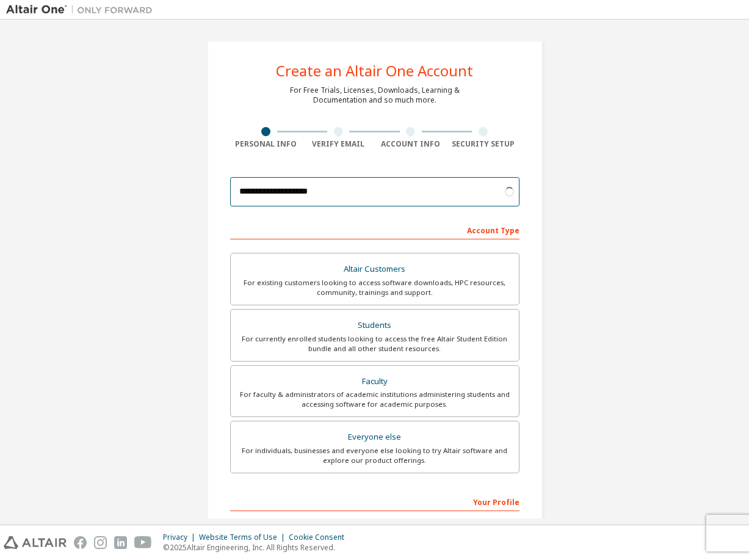 This screenshot has width=749, height=560. I want to click on div: For currently enrolled students looking to access the free Altair Student Edition bundle and all ..., so click(375, 344).